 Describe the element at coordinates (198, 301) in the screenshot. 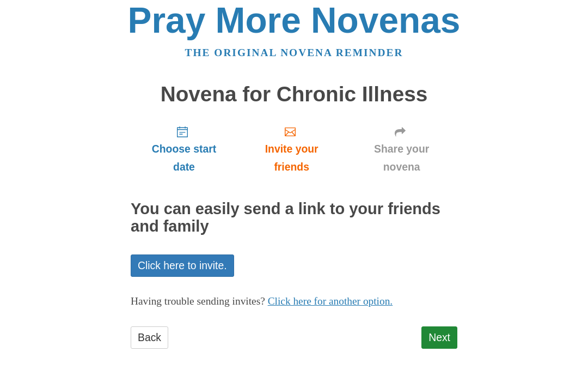

I see `span: Having trouble sending invites?` at that location.